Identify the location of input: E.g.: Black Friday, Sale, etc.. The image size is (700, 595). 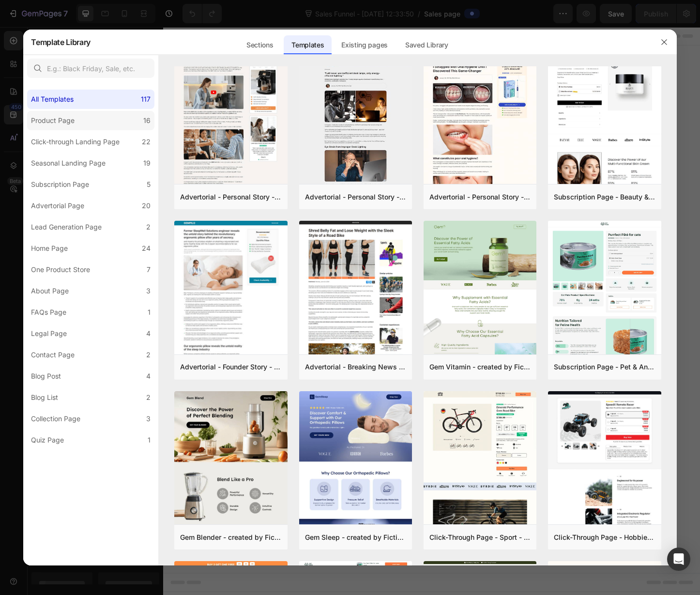
(90, 68).